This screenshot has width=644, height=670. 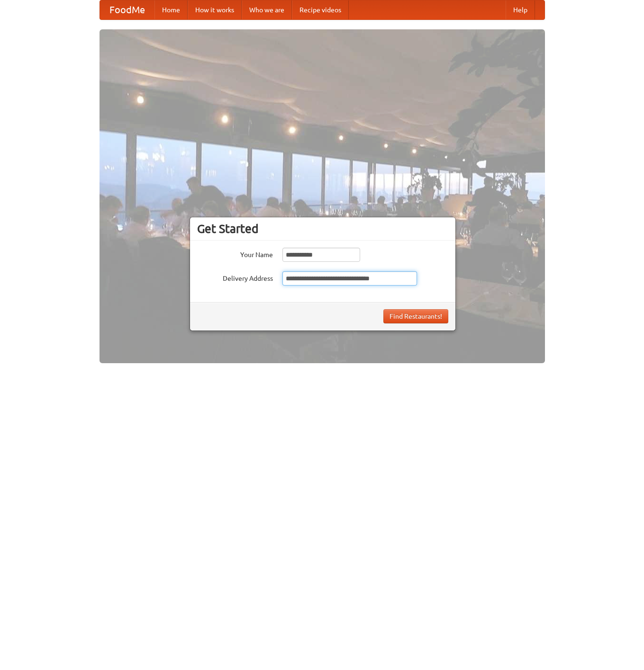 I want to click on button: Find Restaurants!, so click(x=415, y=316).